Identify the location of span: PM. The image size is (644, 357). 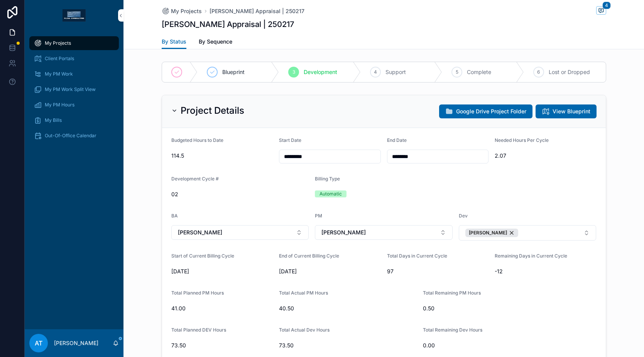
(318, 215).